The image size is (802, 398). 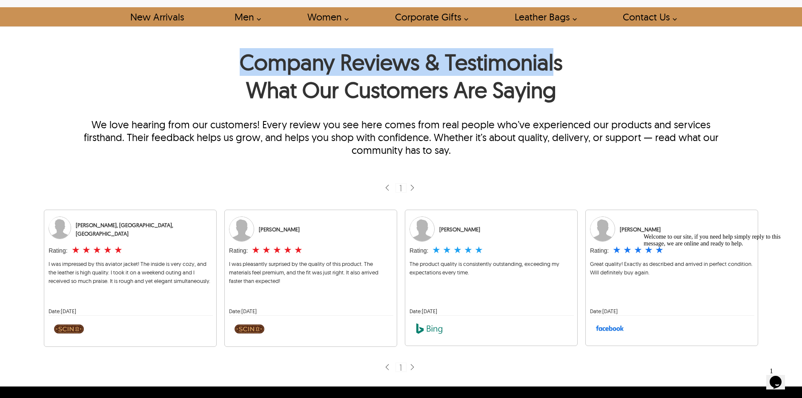 I want to click on a: contact-us, so click(x=647, y=17).